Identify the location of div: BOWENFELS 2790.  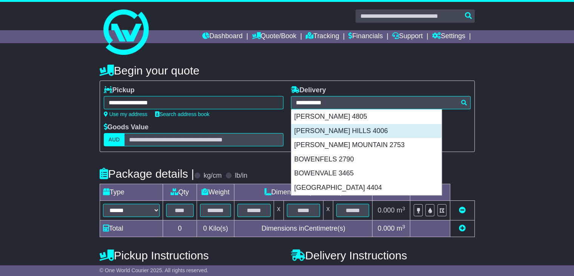
(367, 159).